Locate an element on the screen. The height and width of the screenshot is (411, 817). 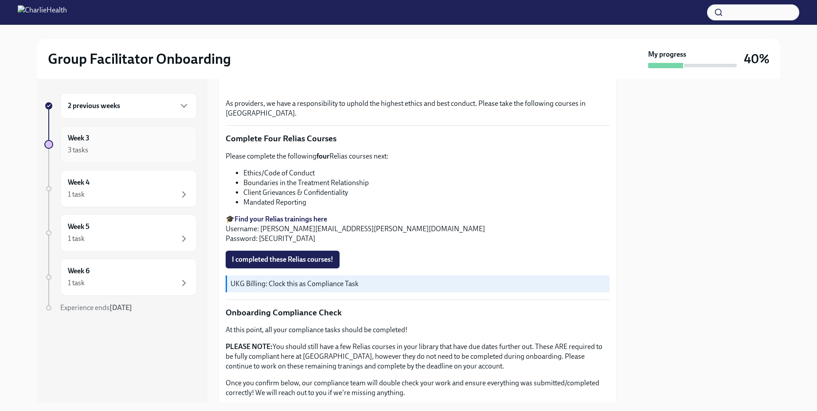
p: Once you confirm below, our compliance team will double check your work and ensure everything was... is located at coordinates (417, 388).